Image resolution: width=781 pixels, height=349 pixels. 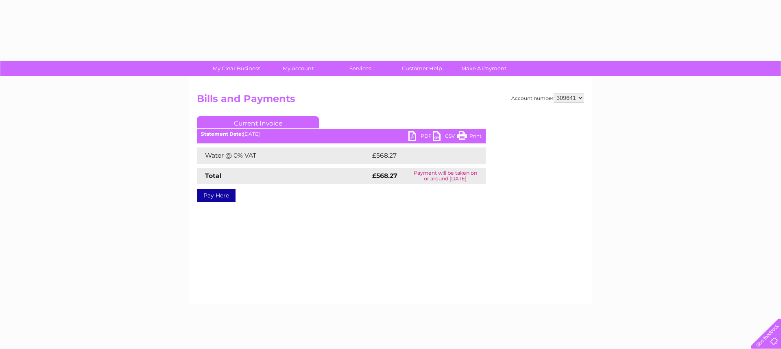 What do you see at coordinates (222, 134) in the screenshot?
I see `b: Statement Date:` at bounding box center [222, 134].